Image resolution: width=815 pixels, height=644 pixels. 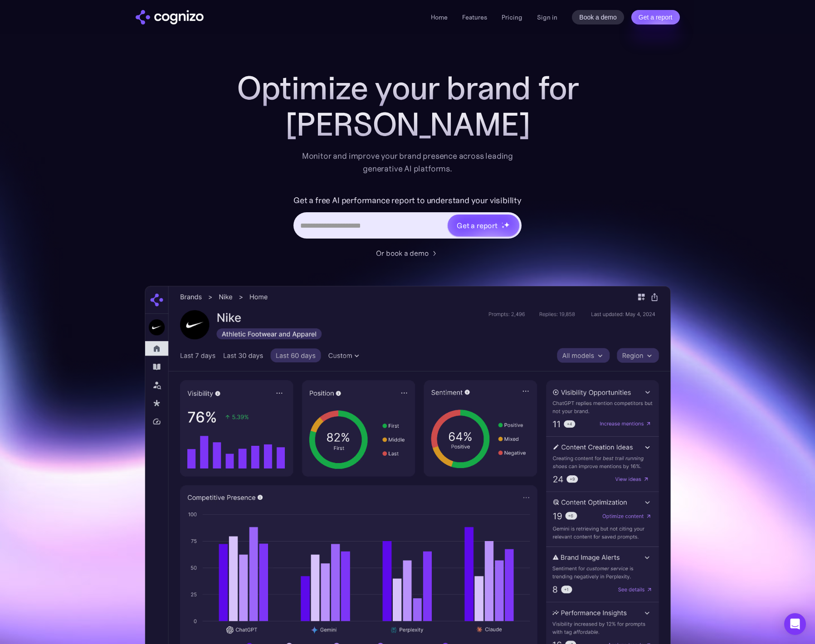 I want to click on h1: Optimize your brand for, so click(x=408, y=88).